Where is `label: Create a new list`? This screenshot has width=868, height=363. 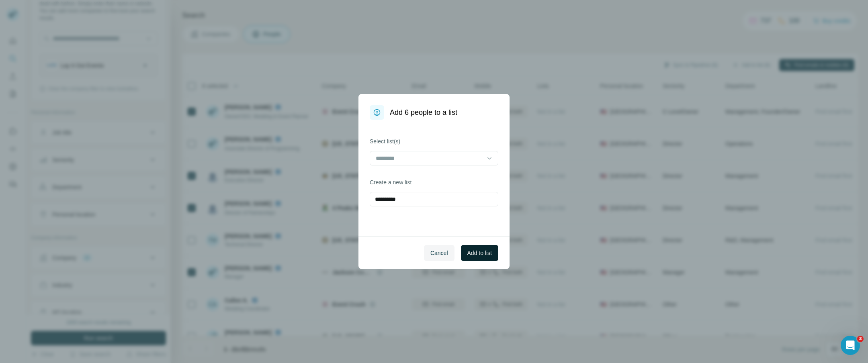
label: Create a new list is located at coordinates (434, 182).